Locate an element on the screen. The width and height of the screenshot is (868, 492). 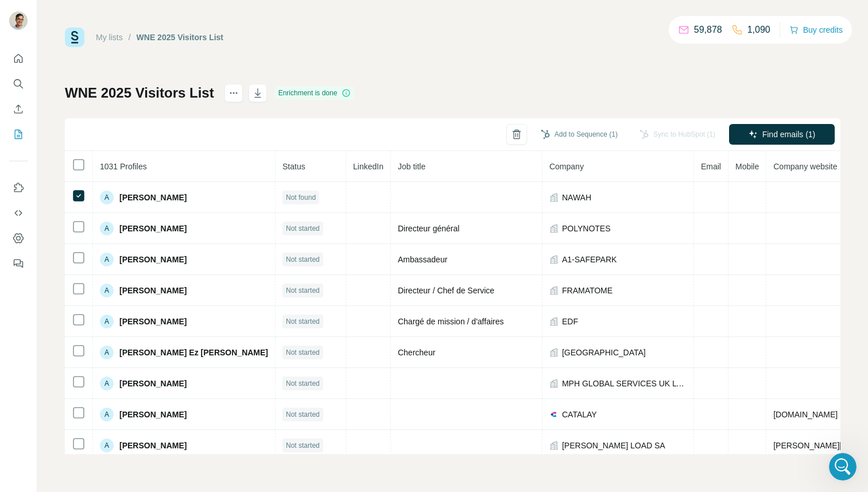
button: Enrich CSV is located at coordinates (19, 109).